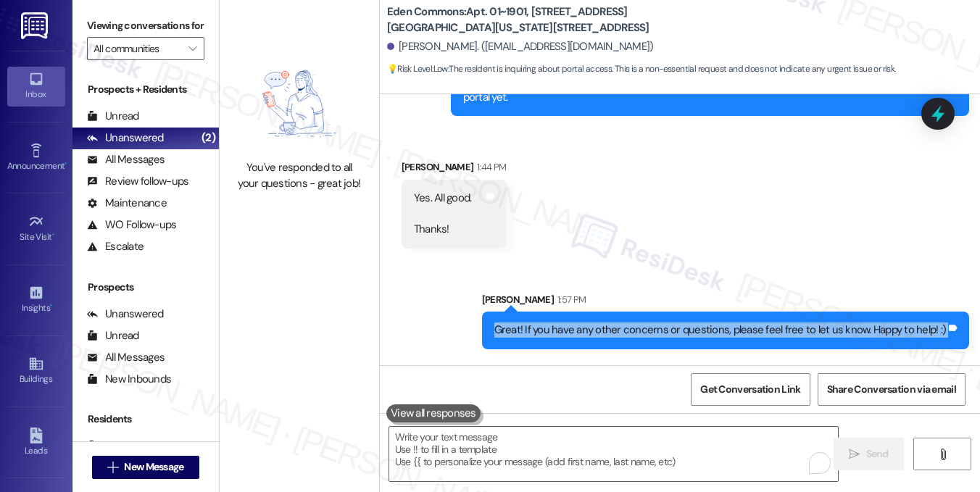 This screenshot has width=980, height=492. I want to click on button: Send, so click(868, 453).